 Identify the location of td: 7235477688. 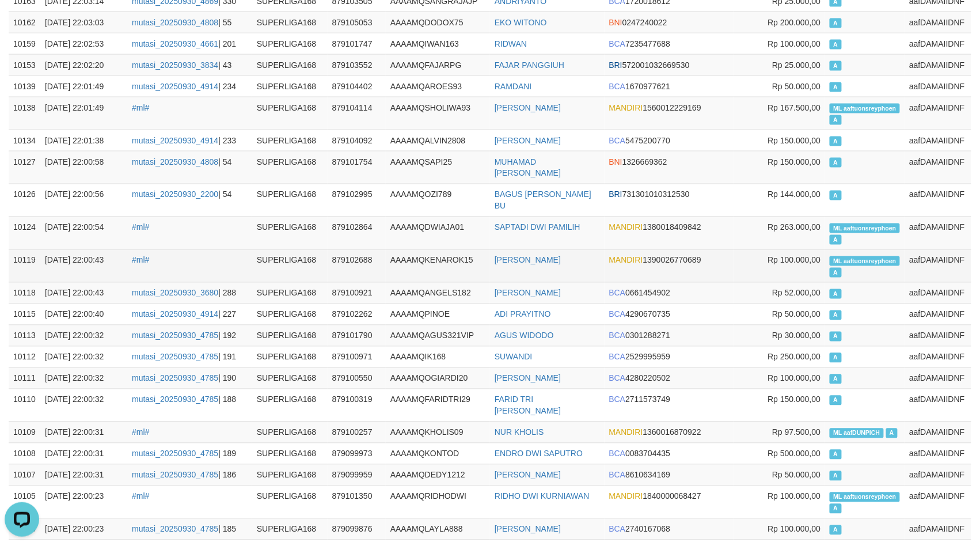
(669, 43).